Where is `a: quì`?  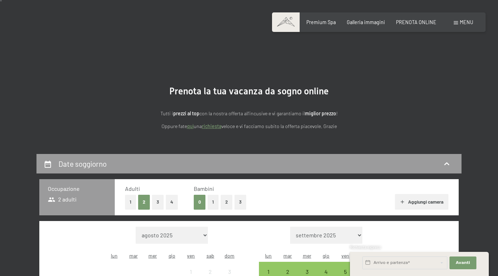
a: quì is located at coordinates (190, 126).